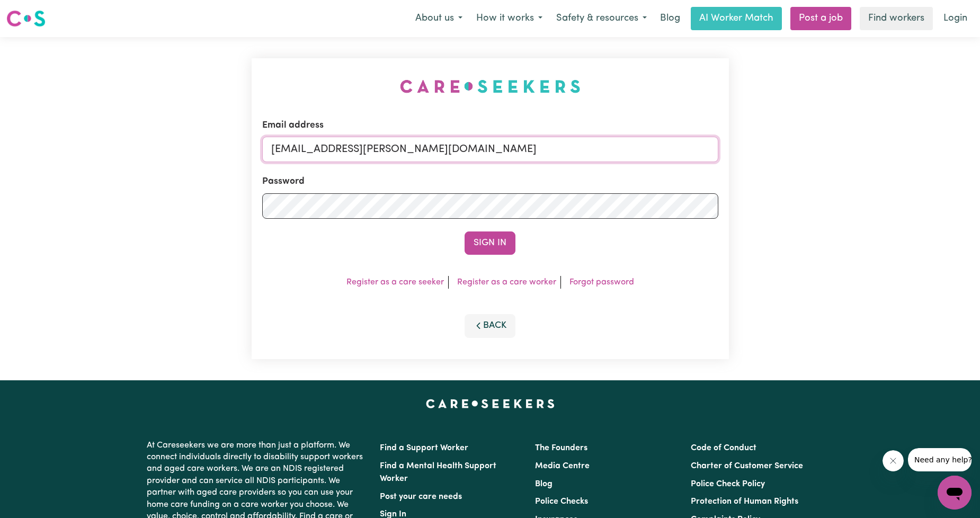  Describe the element at coordinates (26, 19) in the screenshot. I see `a: Careseekers logo` at that location.